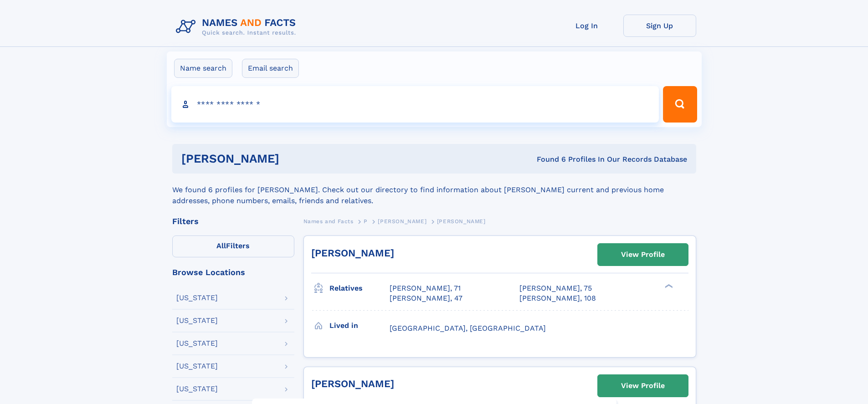 The height and width of the screenshot is (404, 868). I want to click on label: Filters, so click(233, 246).